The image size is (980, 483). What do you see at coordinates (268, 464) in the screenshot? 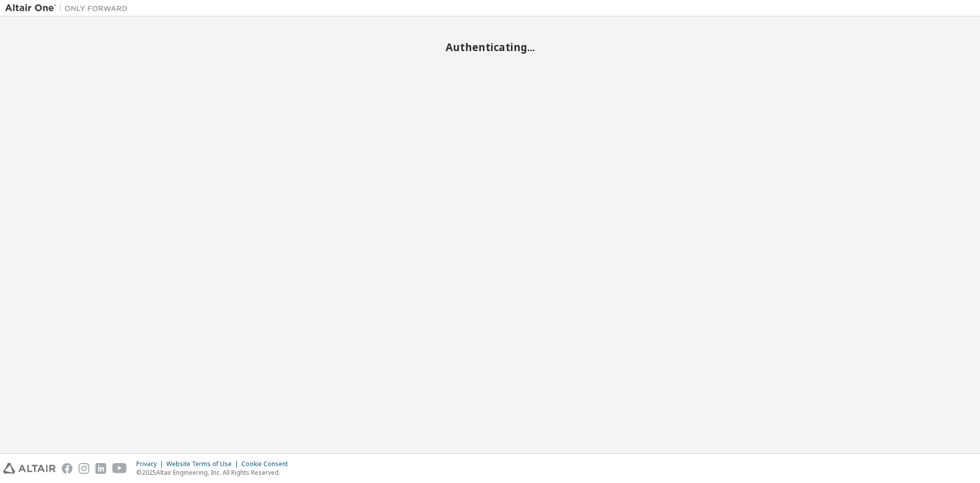
I see `div: Cookie Consent` at bounding box center [268, 464].